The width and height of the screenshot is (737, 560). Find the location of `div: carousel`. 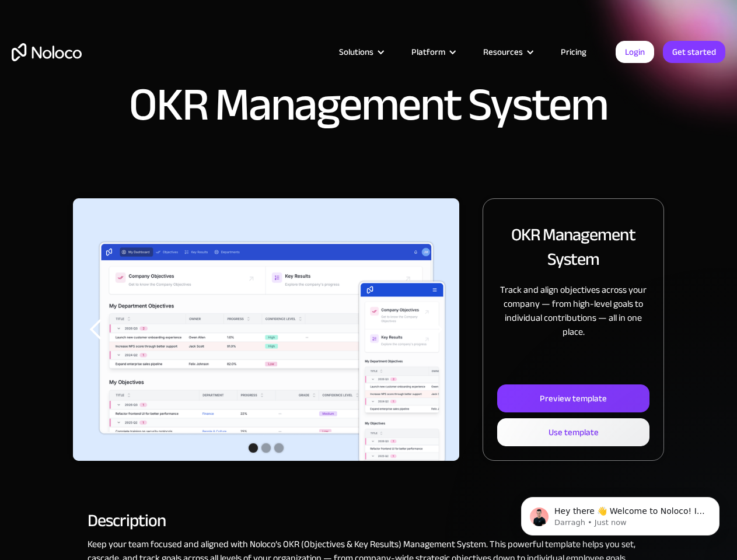

div: carousel is located at coordinates (266, 329).